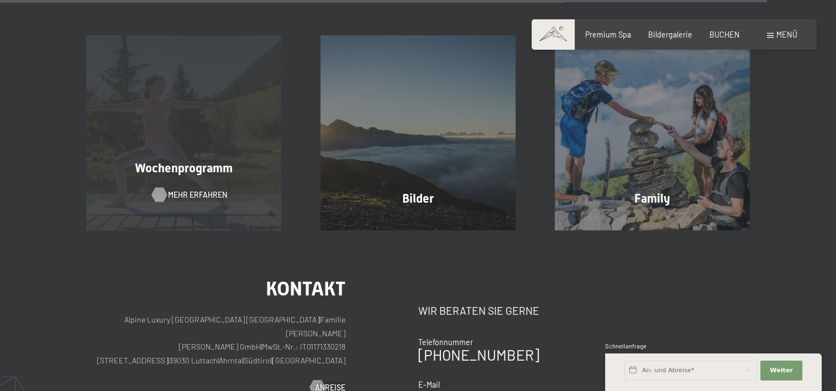 The height and width of the screenshot is (391, 836). Describe the element at coordinates (479, 311) in the screenshot. I see `span: Wir beraten Sie gerne` at that location.